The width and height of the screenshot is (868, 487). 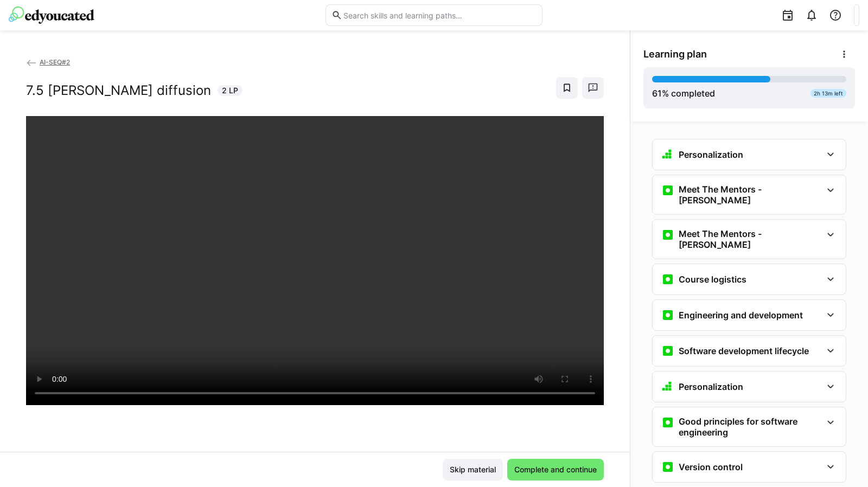 What do you see at coordinates (713, 279) in the screenshot?
I see `h3: Course logistics` at bounding box center [713, 279].